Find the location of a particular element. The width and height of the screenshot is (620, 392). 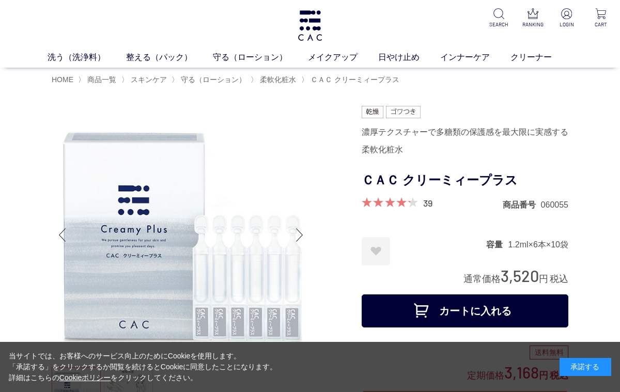

dt: 商品番号 is located at coordinates (522, 205).